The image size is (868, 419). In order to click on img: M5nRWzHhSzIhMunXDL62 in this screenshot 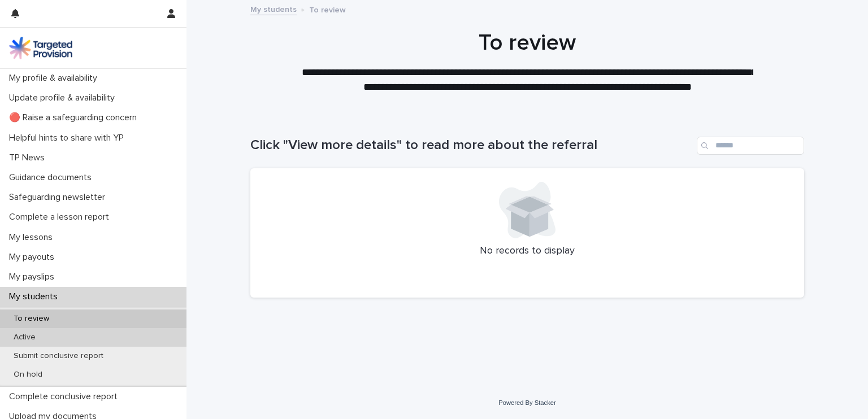, I will do `click(41, 48)`.